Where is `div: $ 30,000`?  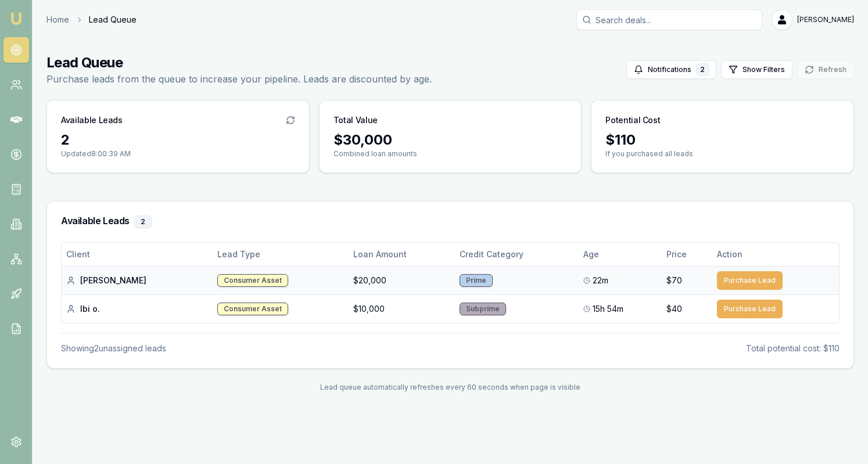 div: $ 30,000 is located at coordinates (450, 140).